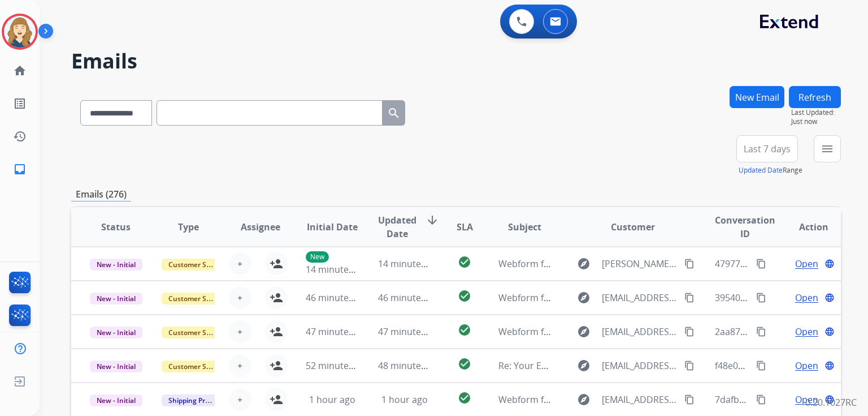  Describe the element at coordinates (189, 227) in the screenshot. I see `span: Type` at that location.